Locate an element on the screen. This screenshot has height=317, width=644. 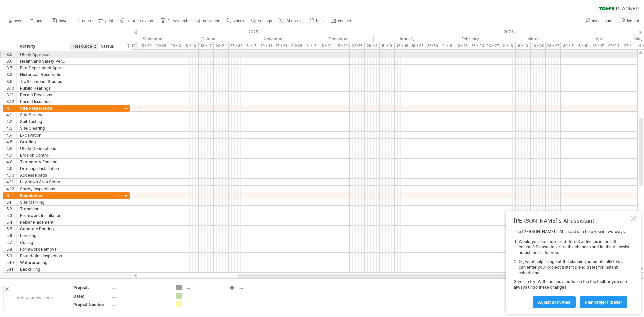
div: Foundation is located at coordinates (43, 195).